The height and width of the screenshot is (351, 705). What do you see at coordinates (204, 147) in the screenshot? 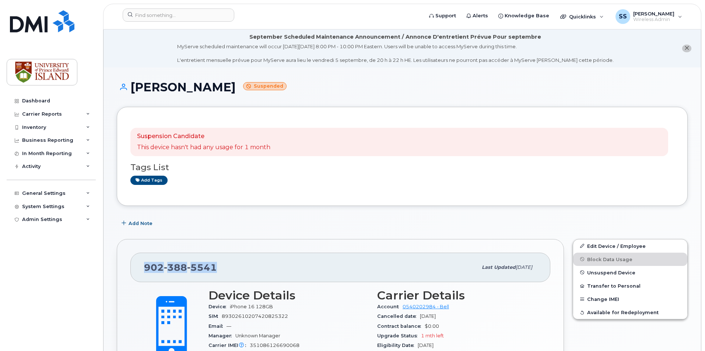
I see `p: This device hasn't had any usage for 1 month` at bounding box center [204, 147].